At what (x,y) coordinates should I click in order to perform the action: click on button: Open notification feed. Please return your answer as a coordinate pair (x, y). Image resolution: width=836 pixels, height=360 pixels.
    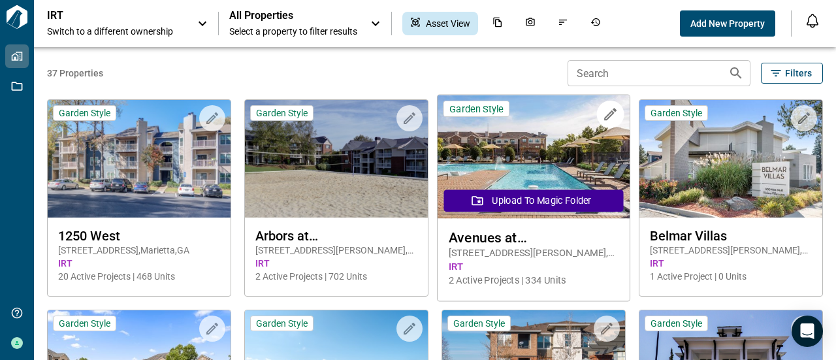
    Looking at the image, I should click on (812, 21).